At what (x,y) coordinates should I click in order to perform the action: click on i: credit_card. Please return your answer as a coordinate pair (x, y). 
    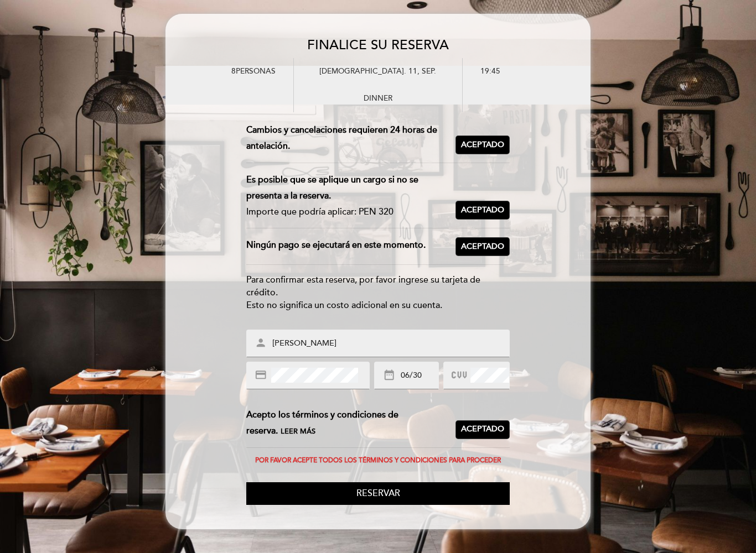
    Looking at the image, I should click on (261, 375).